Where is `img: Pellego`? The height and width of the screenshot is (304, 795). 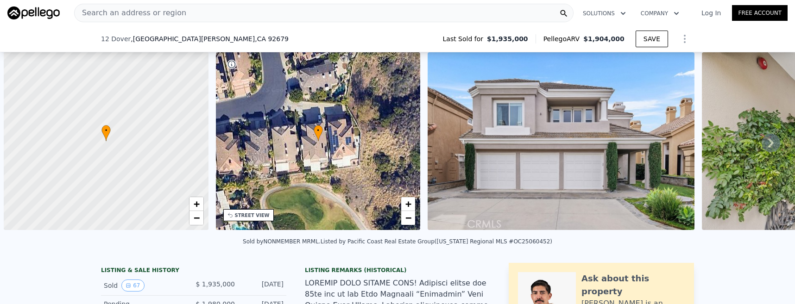 img: Pellego is located at coordinates (33, 13).